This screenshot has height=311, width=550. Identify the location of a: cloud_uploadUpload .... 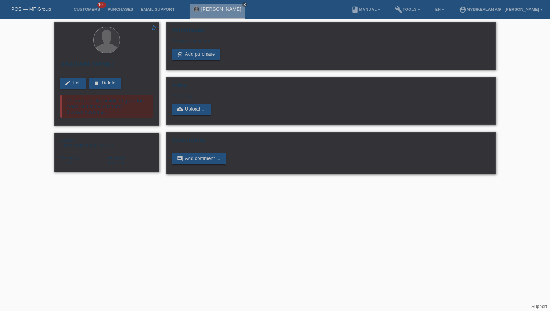
(191, 110).